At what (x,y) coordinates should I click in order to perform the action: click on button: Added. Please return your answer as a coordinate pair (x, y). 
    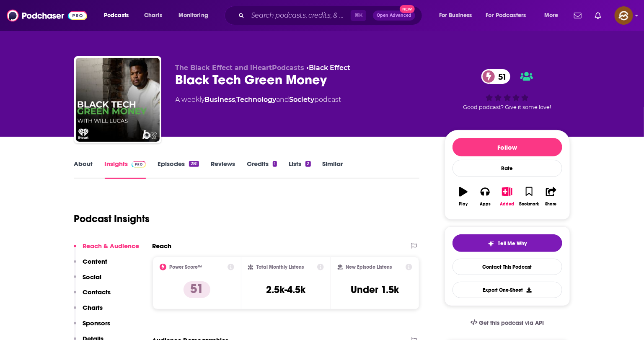
    Looking at the image, I should click on (507, 196).